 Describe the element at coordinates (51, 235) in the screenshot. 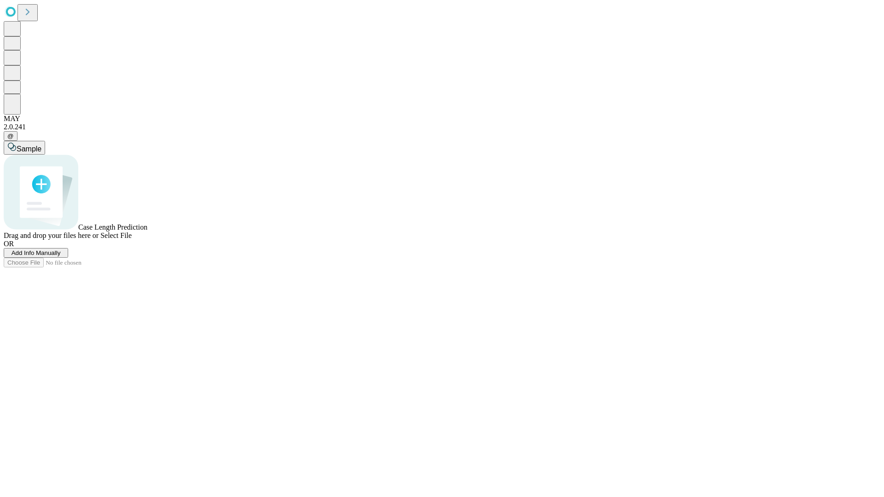

I see `span: Drag and drop your files here or` at that location.